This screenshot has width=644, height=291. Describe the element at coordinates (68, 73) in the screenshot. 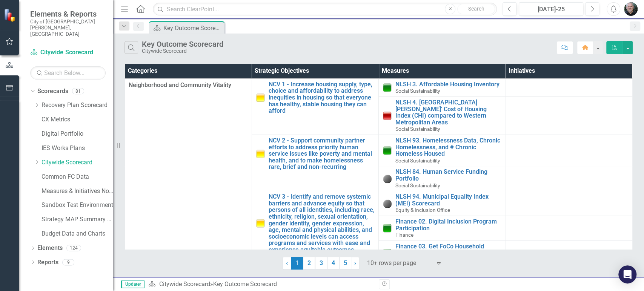

I see `input: Search Below...` at that location.